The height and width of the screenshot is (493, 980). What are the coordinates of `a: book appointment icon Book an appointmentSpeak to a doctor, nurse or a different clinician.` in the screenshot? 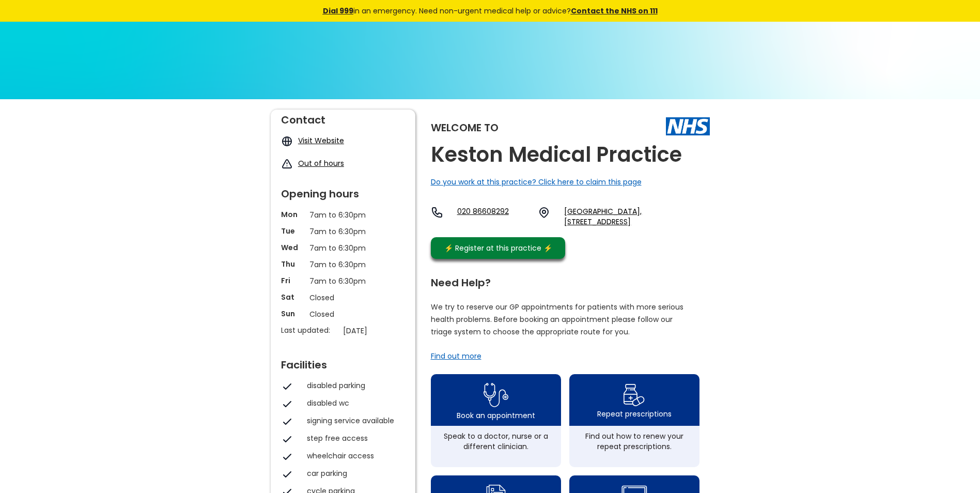 It's located at (496, 421).